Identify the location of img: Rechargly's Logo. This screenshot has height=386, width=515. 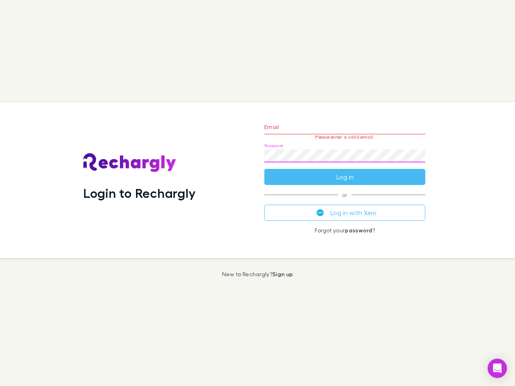
(130, 163).